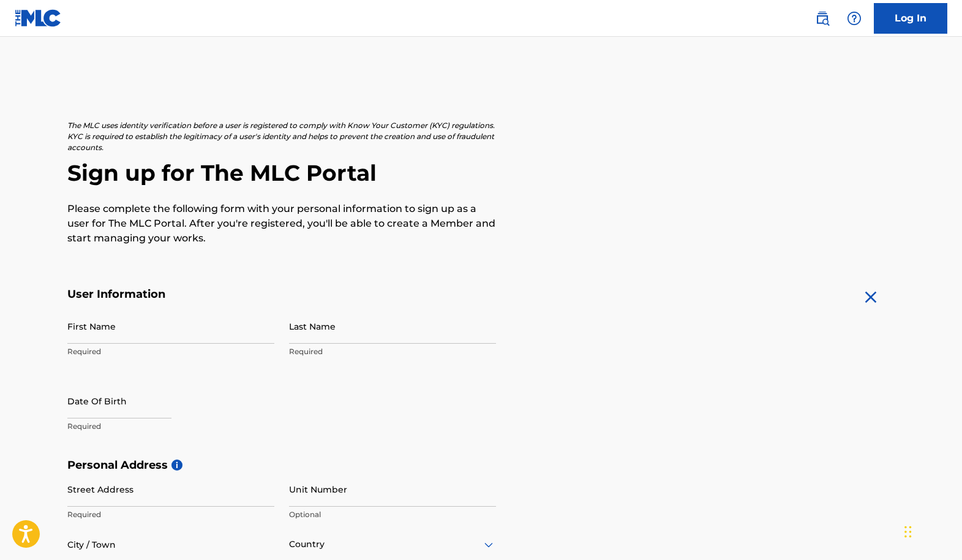 Image resolution: width=962 pixels, height=560 pixels. Describe the element at coordinates (911, 18) in the screenshot. I see `a: Log In` at that location.